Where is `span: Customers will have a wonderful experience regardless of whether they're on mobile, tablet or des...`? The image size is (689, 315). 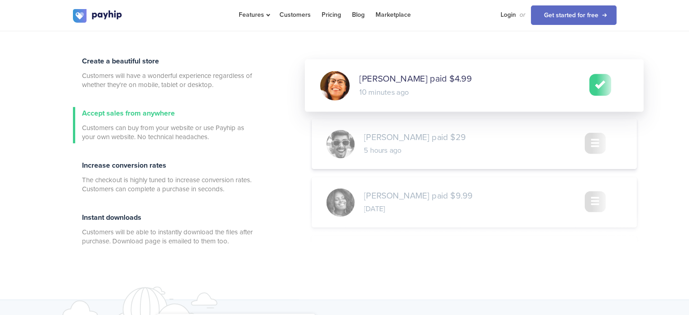 span: Customers will have a wonderful experience regardless of whether they're on mobile, tablet or des... is located at coordinates (168, 80).